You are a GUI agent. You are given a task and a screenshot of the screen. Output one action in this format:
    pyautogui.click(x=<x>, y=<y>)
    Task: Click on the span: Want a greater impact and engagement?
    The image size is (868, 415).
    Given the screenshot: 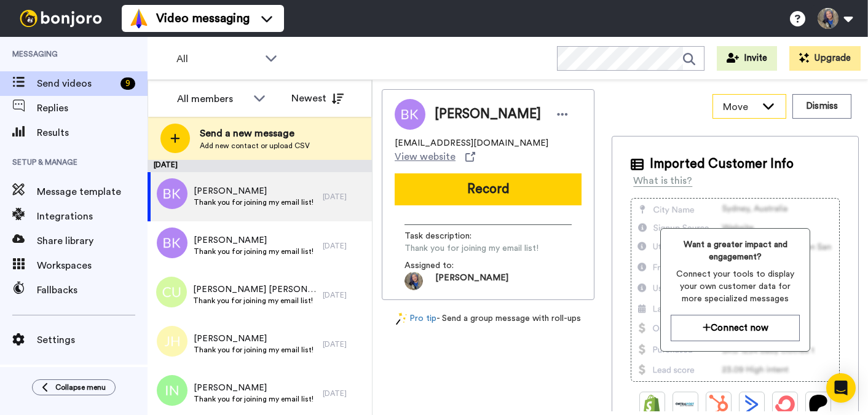 What is the action you would take?
    pyautogui.click(x=735, y=250)
    